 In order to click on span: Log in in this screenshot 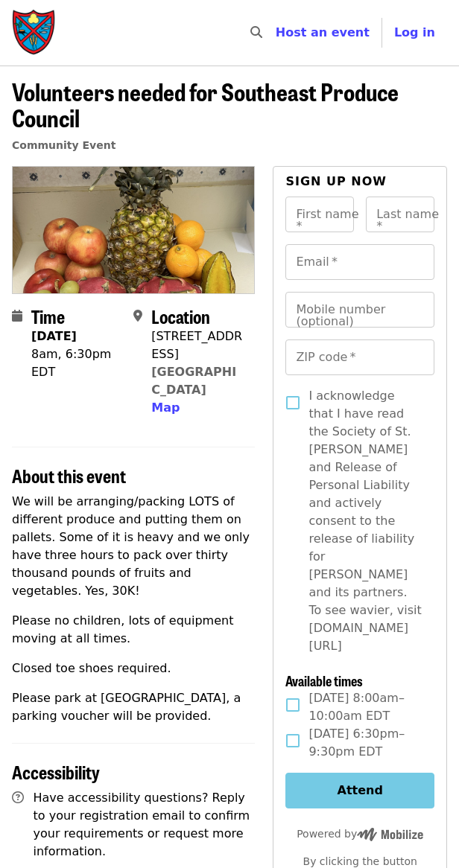, I will do `click(414, 32)`.